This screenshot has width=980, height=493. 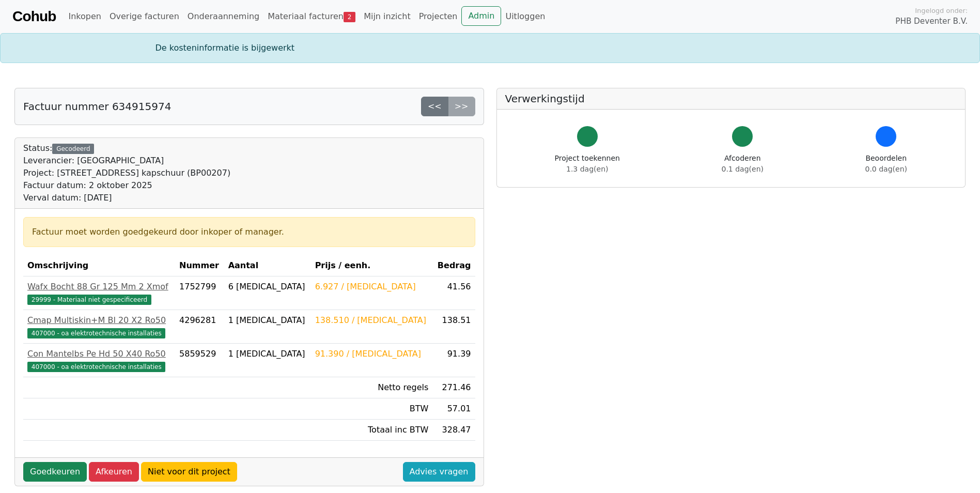 What do you see at coordinates (249, 232) in the screenshot?
I see `div: Factuur moet worden goedgekeurd door inkoper of manager.` at bounding box center [249, 232].